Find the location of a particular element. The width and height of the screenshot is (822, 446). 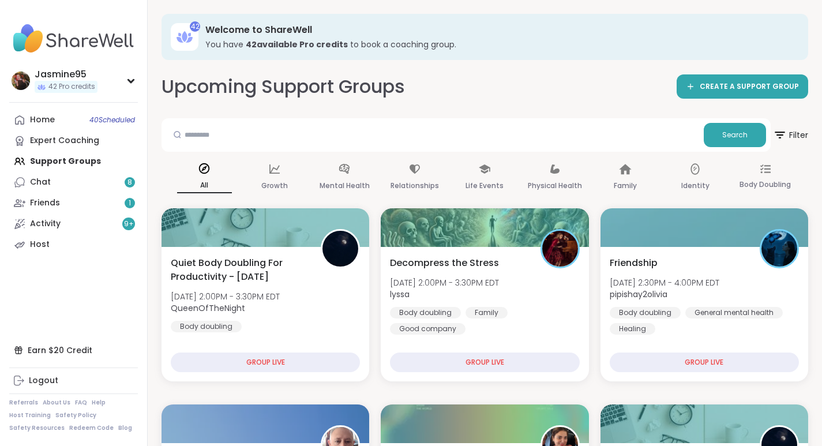

button: Search is located at coordinates (735, 135).